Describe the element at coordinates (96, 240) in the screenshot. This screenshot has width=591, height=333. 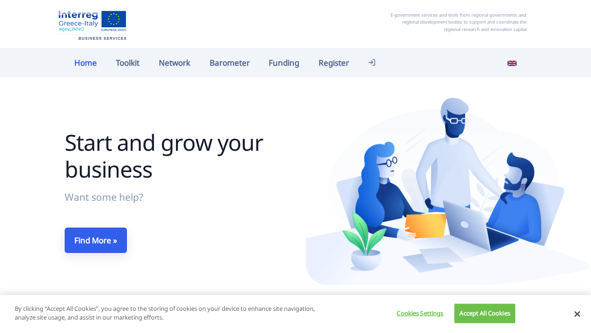
I see `a: Find More »` at that location.